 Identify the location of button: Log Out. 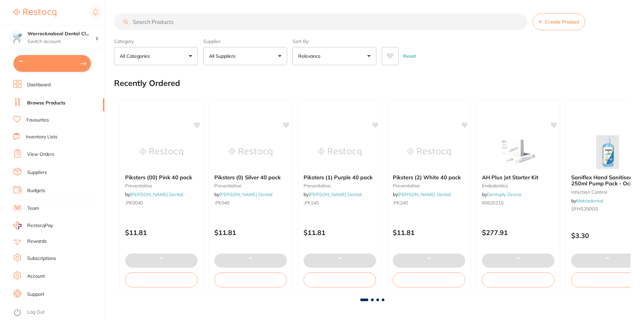
(58, 312).